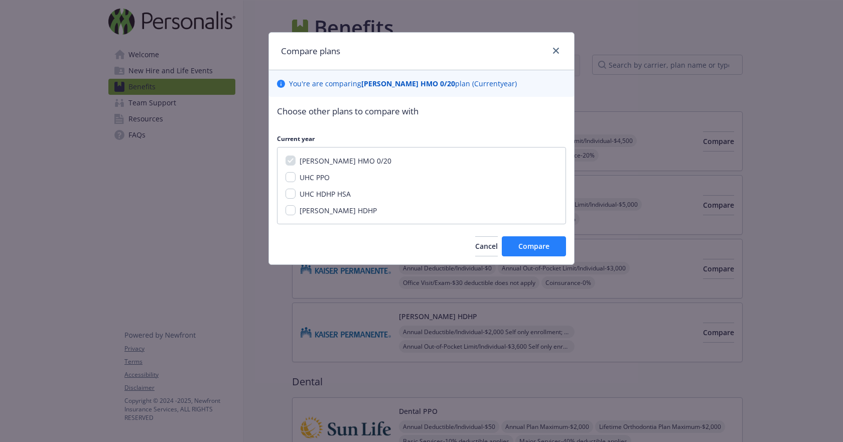  What do you see at coordinates (486, 246) in the screenshot?
I see `button: Cancel` at bounding box center [486, 246].